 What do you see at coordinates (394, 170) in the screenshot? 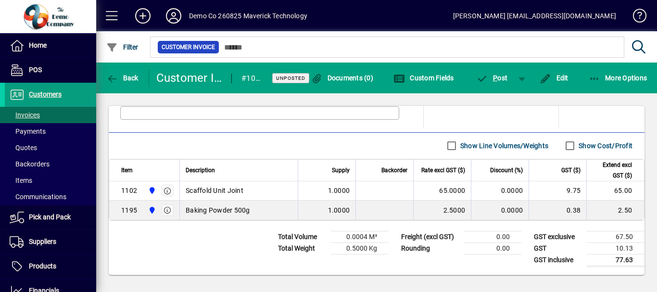
I see `span: Backorder` at bounding box center [394, 170].